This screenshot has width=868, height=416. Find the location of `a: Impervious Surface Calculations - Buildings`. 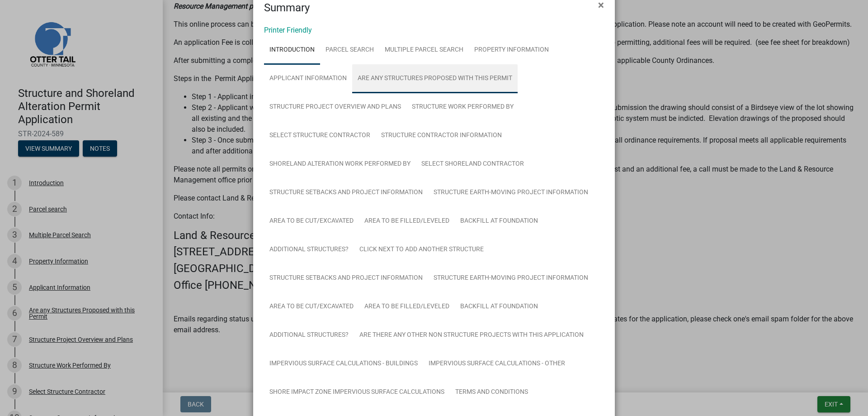

a: Impervious Surface Calculations - Buildings is located at coordinates (343, 364).